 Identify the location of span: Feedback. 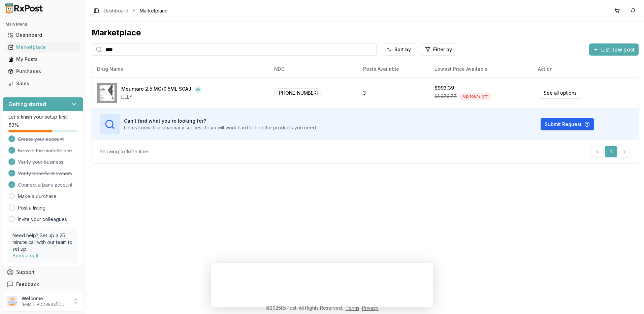
(28, 284).